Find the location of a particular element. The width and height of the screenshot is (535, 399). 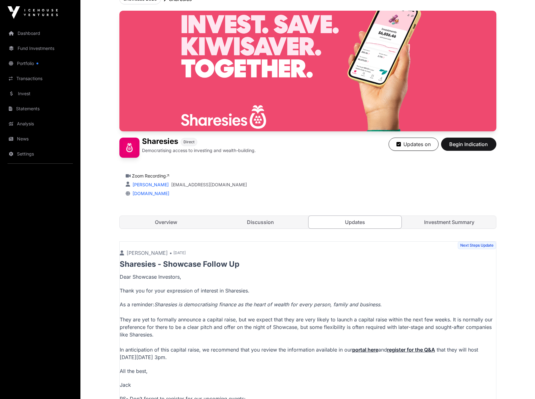

p: Democratising access to investing and wealth-building. is located at coordinates (199, 150).